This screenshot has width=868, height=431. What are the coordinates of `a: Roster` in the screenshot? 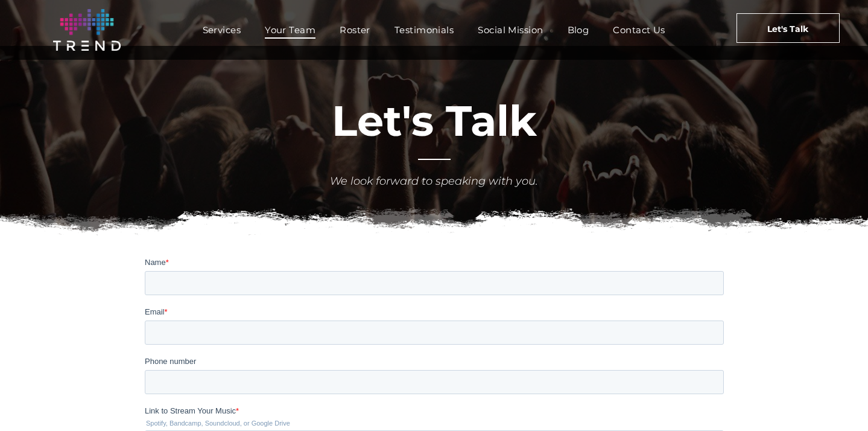 It's located at (355, 30).